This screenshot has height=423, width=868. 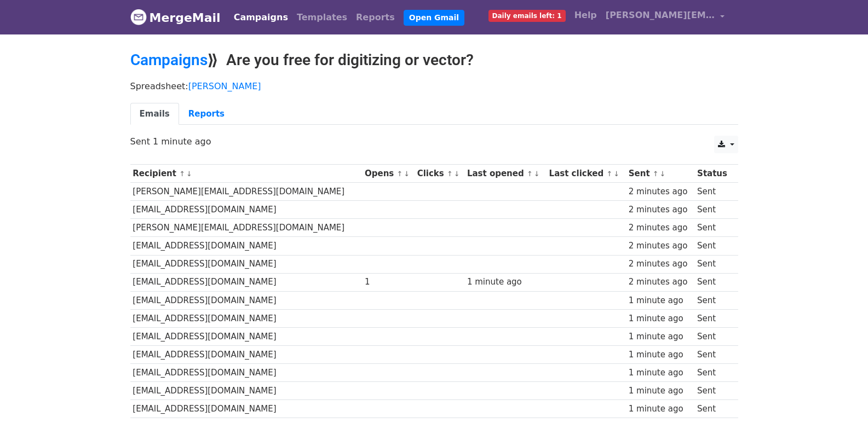 What do you see at coordinates (247, 173) in the screenshot?
I see `th: Recipient` at bounding box center [247, 173].